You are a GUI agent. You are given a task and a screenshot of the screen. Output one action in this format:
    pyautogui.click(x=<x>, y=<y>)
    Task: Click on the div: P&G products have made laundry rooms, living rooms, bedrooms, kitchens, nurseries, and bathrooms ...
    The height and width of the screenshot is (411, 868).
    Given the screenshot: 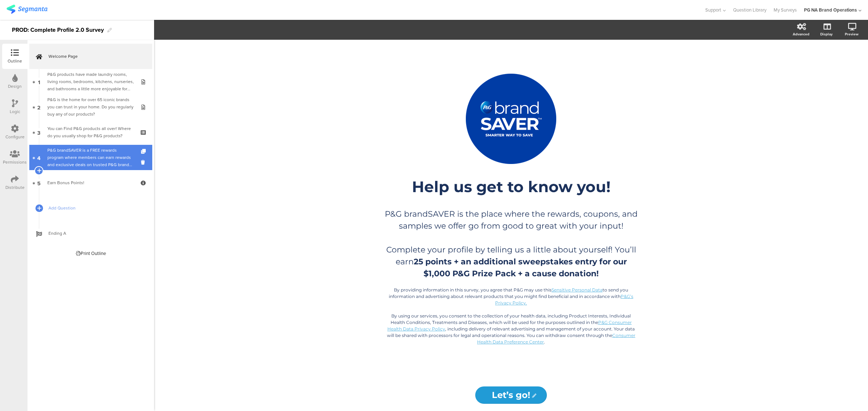 What is the action you would take?
    pyautogui.click(x=91, y=81)
    